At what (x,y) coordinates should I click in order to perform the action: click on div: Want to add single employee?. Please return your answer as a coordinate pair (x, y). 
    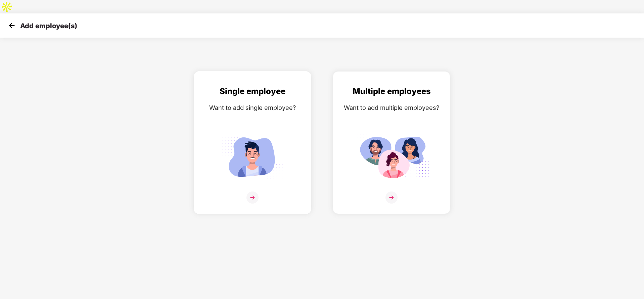
    Looking at the image, I should click on (252, 107).